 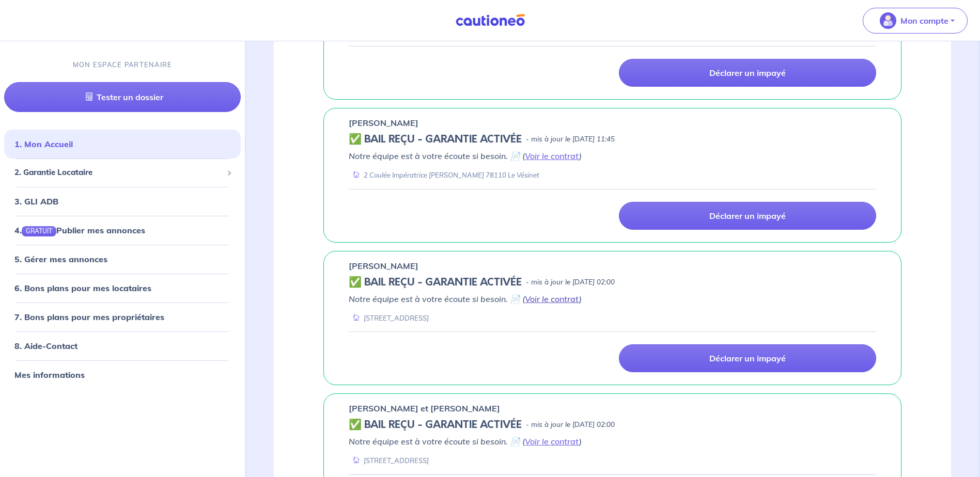 I want to click on div: 2. Garantie Locataire, so click(x=123, y=173).